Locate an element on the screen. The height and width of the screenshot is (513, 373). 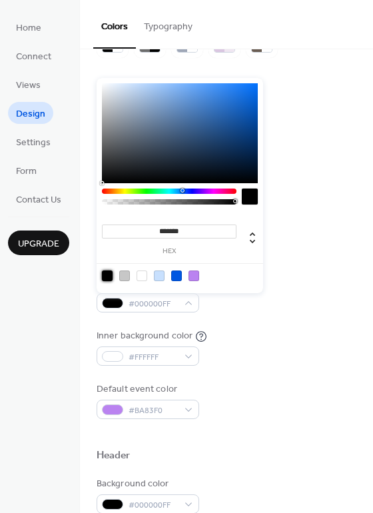
span: Upgrade is located at coordinates (39, 244).